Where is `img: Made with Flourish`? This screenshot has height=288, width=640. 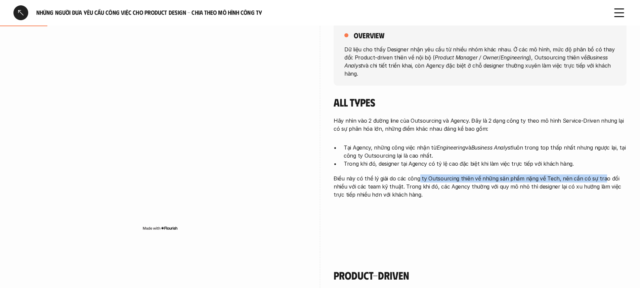
img: Made with Flourish is located at coordinates (160, 228).